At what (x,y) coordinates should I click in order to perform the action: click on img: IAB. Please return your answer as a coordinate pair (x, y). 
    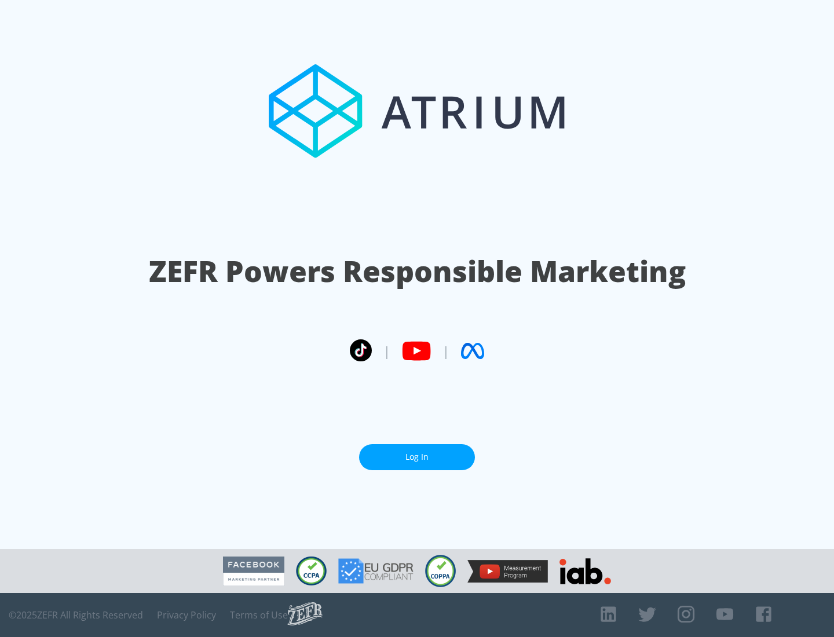
    Looking at the image, I should click on (585, 571).